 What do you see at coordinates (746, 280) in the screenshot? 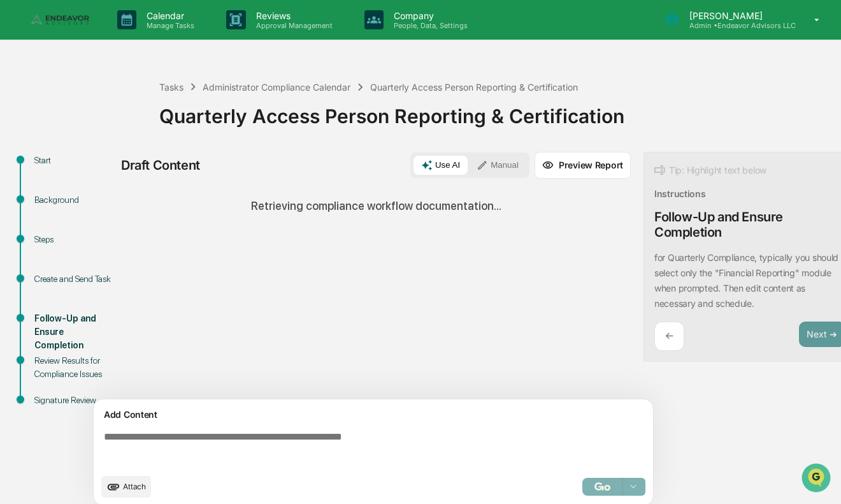
I see `p: for Quarterly Compliance, typically you should select only the "Financial Reporting" module when ...` at bounding box center [746, 280].